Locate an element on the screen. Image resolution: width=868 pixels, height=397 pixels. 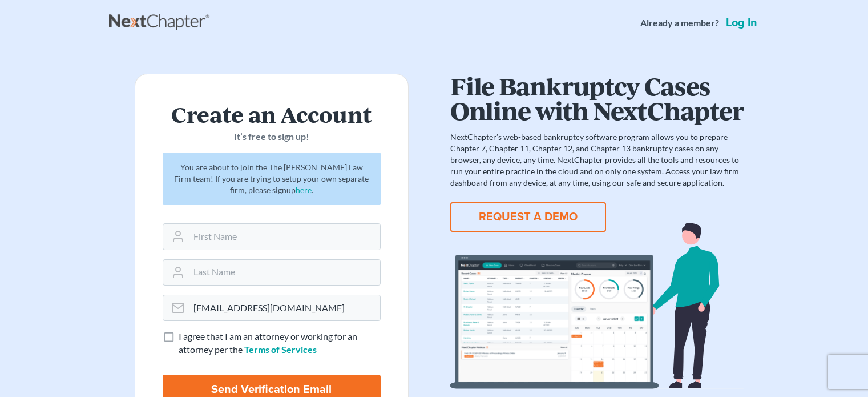
input: First Name is located at coordinates (284, 236).